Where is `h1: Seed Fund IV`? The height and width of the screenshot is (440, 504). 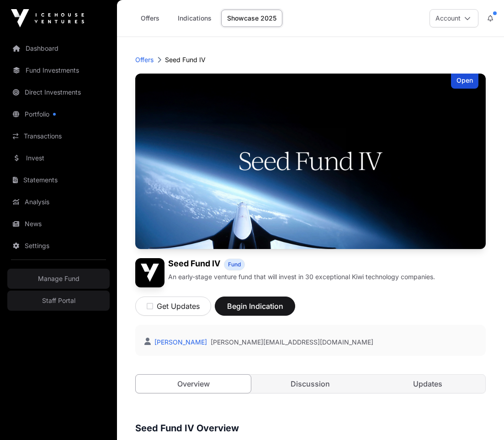
h1: Seed Fund IV is located at coordinates (194, 264).